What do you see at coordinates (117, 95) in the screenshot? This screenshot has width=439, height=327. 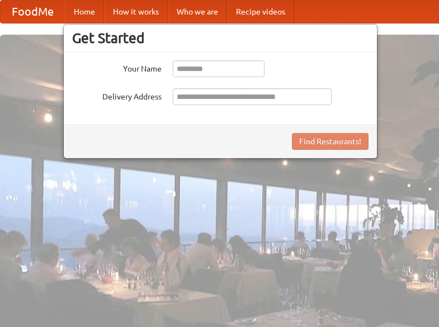 I see `label: Delivery Address` at bounding box center [117, 95].